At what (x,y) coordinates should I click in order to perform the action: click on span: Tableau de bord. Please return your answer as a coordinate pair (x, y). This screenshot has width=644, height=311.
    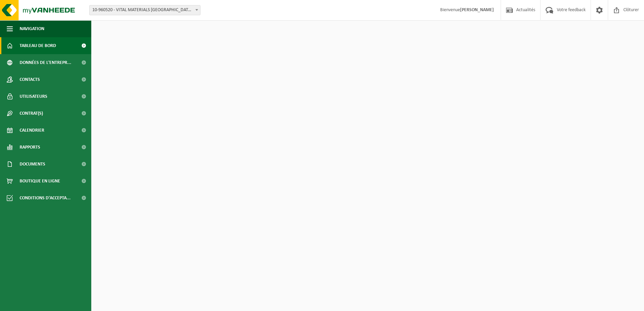
    Looking at the image, I should click on (38, 46).